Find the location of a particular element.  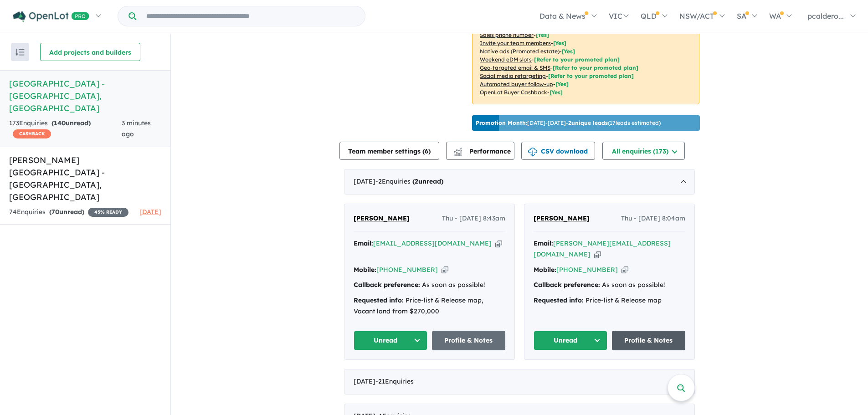

u: Weekend eDM slots is located at coordinates (506, 59).